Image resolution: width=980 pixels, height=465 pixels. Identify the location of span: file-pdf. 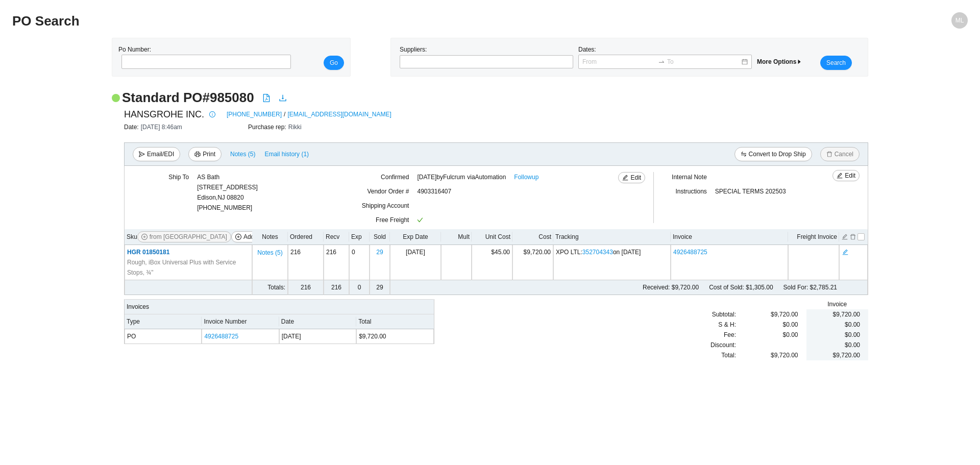
(266, 98).